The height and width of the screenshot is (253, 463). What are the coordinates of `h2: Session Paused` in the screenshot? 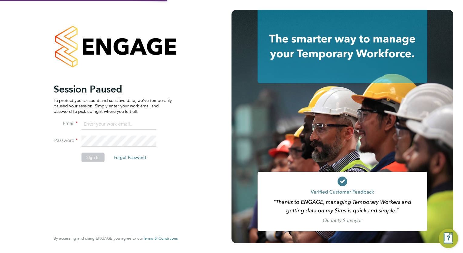 It's located at (113, 89).